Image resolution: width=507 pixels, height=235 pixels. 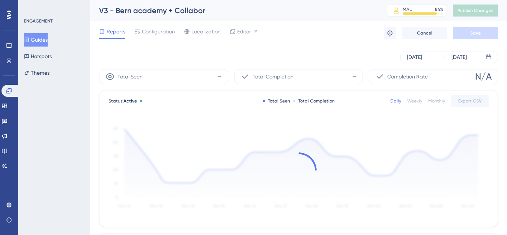 What do you see at coordinates (475, 10) in the screenshot?
I see `span: Publish Changes` at bounding box center [475, 10].